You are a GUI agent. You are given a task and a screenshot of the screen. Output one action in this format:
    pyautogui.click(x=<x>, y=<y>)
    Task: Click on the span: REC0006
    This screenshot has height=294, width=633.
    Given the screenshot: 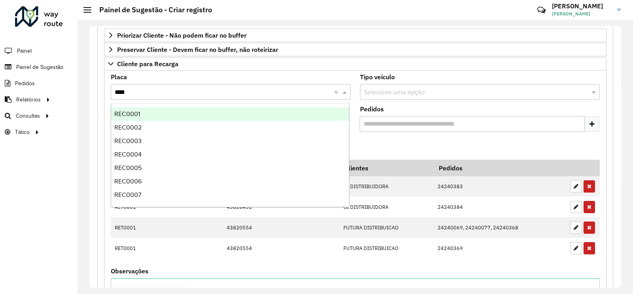 What is the action you would take?
    pyautogui.click(x=128, y=181)
    